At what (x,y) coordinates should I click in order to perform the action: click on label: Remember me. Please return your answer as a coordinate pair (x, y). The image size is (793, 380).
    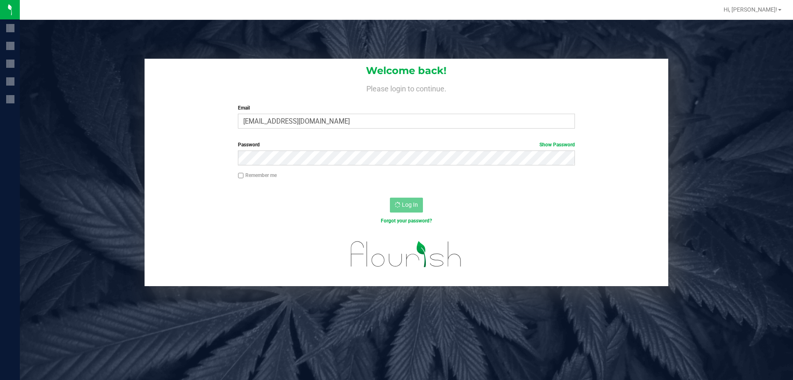
    Looking at the image, I should click on (257, 175).